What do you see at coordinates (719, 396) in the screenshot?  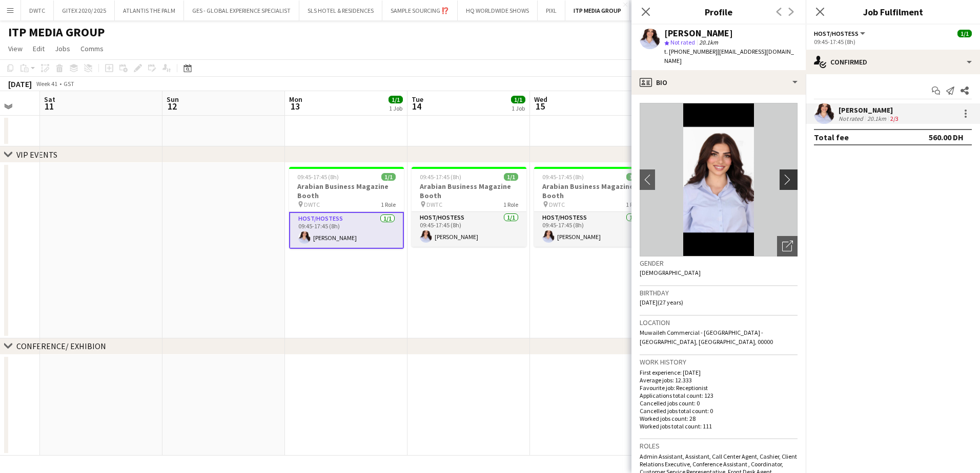 I see `p: Applications total count: 123` at bounding box center [719, 396].